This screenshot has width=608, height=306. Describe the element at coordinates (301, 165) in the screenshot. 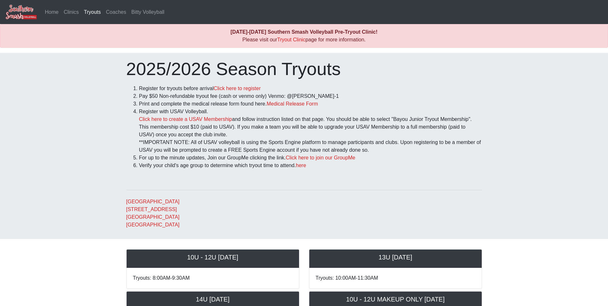

I see `a: here` at that location.